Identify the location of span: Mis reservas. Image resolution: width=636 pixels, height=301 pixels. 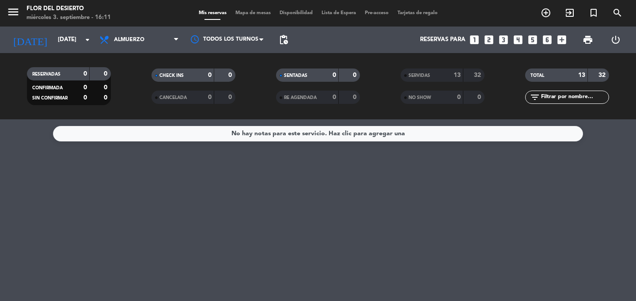
(212, 13).